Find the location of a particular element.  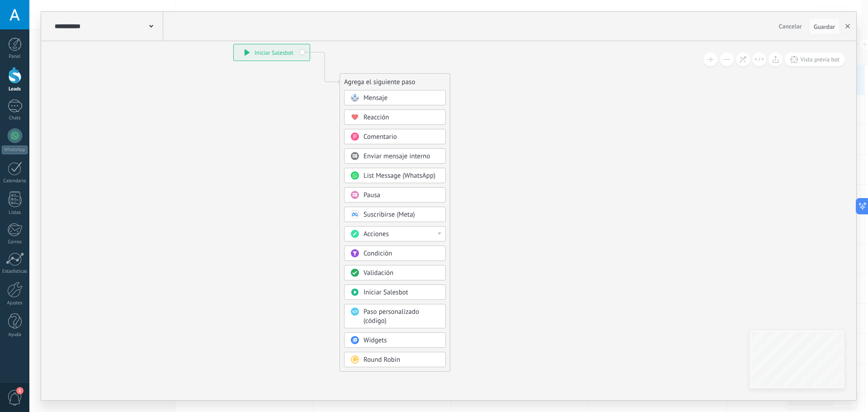

span: Cancelar is located at coordinates (790, 26).